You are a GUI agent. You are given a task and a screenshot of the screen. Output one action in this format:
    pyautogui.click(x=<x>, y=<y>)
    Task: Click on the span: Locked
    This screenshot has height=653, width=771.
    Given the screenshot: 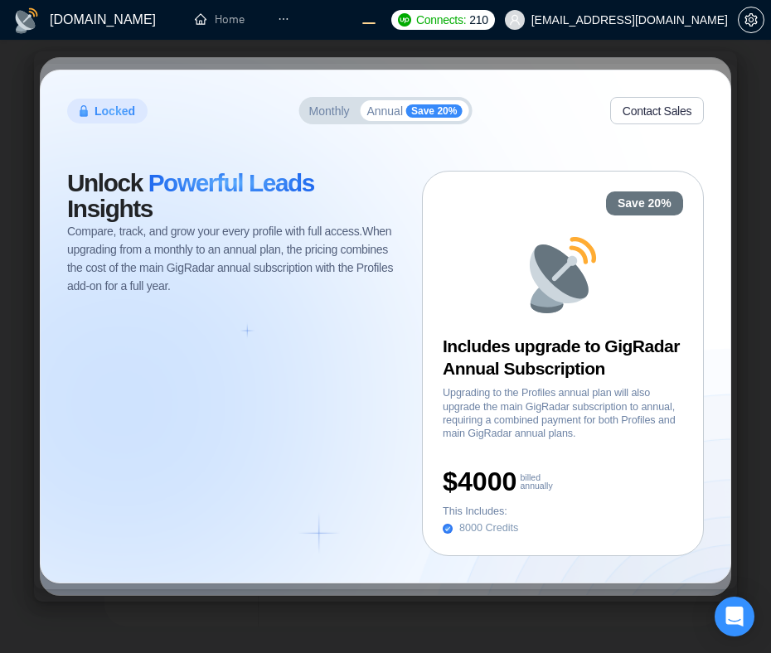 What is the action you would take?
    pyautogui.click(x=114, y=111)
    